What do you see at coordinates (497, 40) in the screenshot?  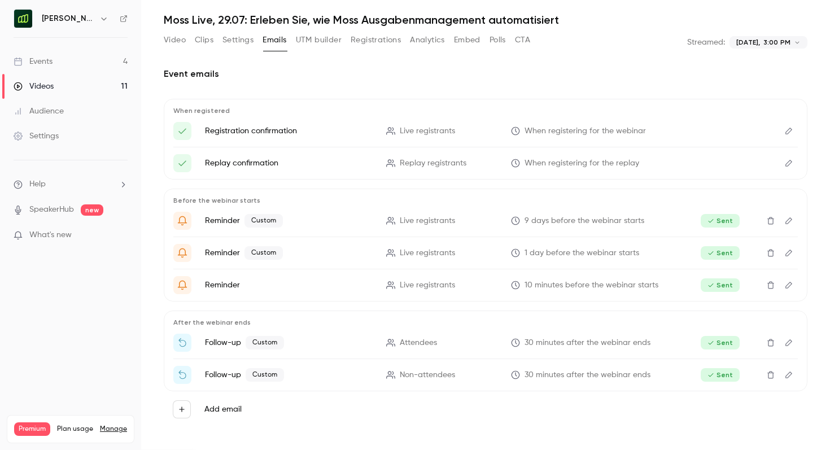 I see `button: Polls` at bounding box center [497, 40].